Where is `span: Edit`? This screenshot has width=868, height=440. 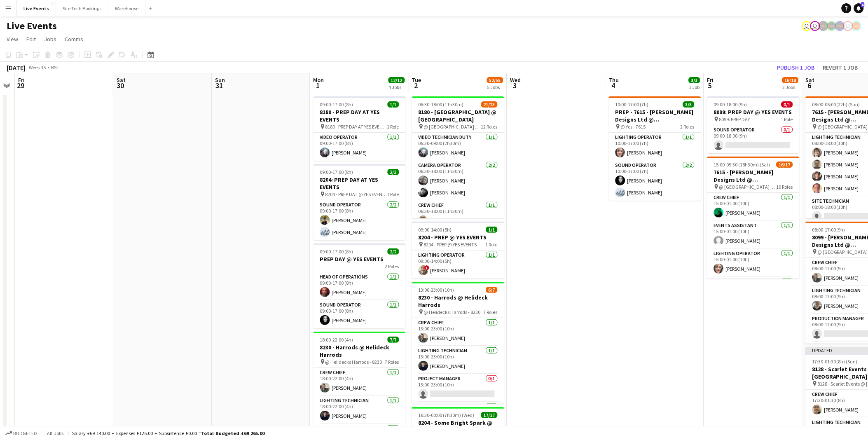
span: Edit is located at coordinates (31, 39).